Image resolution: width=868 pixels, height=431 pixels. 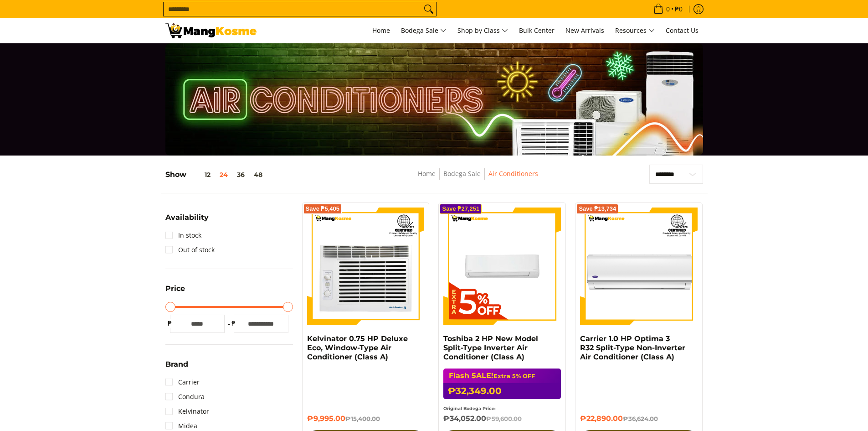 What do you see at coordinates (483, 31) in the screenshot?
I see `a: Shop by Class` at bounding box center [483, 31].